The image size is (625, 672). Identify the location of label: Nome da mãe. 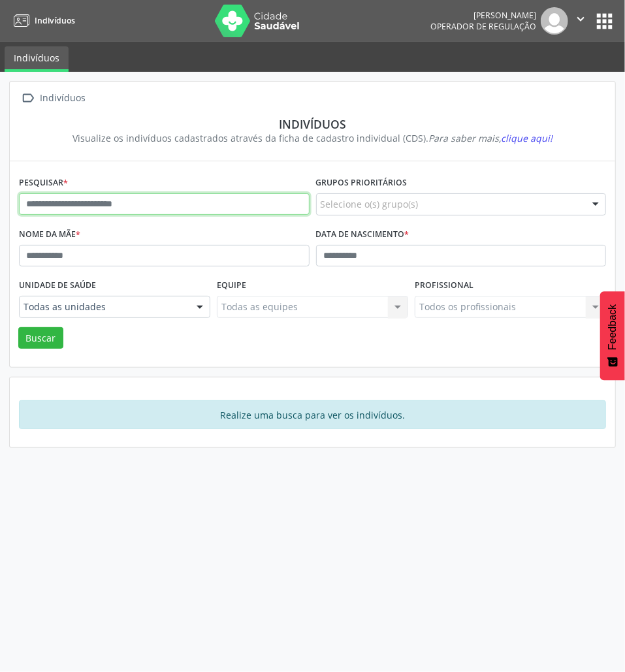
(49, 234).